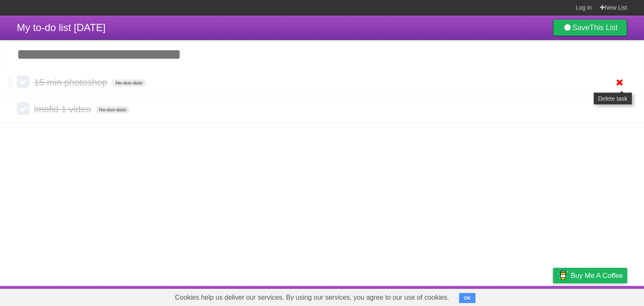 The image size is (644, 306). Describe the element at coordinates (603, 28) in the screenshot. I see `b: This List` at that location.